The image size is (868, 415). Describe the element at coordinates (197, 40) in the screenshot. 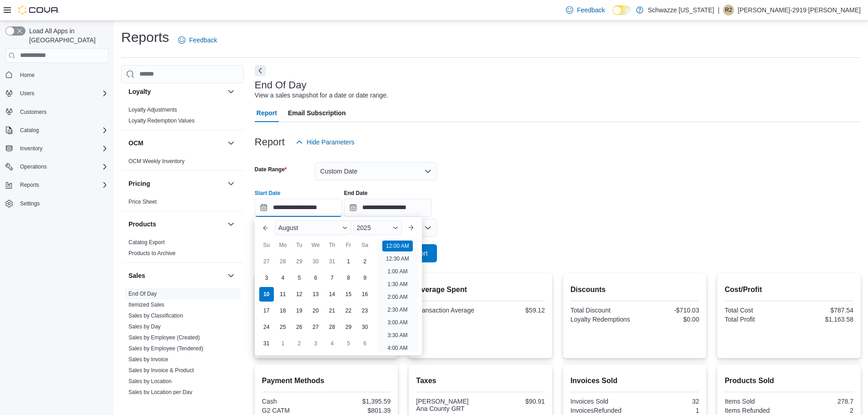

I see `a: Feedback` at that location.